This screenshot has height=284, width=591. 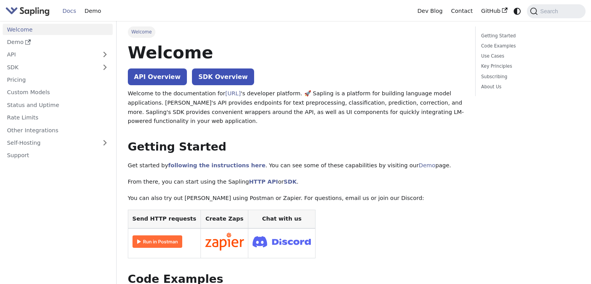 I want to click on p: Welcome to the documentation for 's developer platform. 🚀 Sapling is a platform for building lang..., so click(x=296, y=107).